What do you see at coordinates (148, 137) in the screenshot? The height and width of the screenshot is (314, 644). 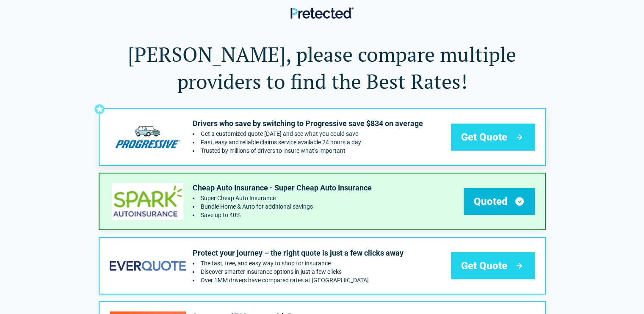 I see `img: progressive's logo` at bounding box center [148, 137].